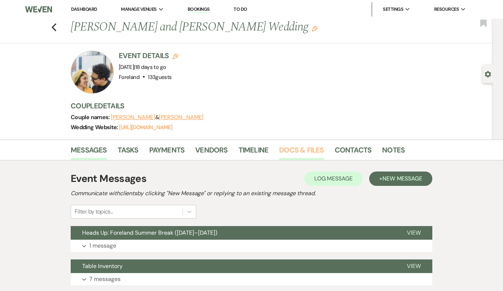 This screenshot has width=503, height=291. Describe the element at coordinates (211, 152) in the screenshot. I see `a: Vendors` at that location.